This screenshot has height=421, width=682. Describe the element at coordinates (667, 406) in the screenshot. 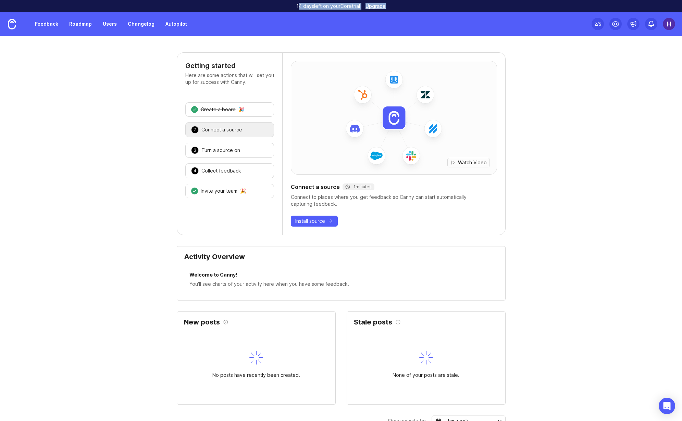

I see `div: Open Intercom Messenger` at that location.